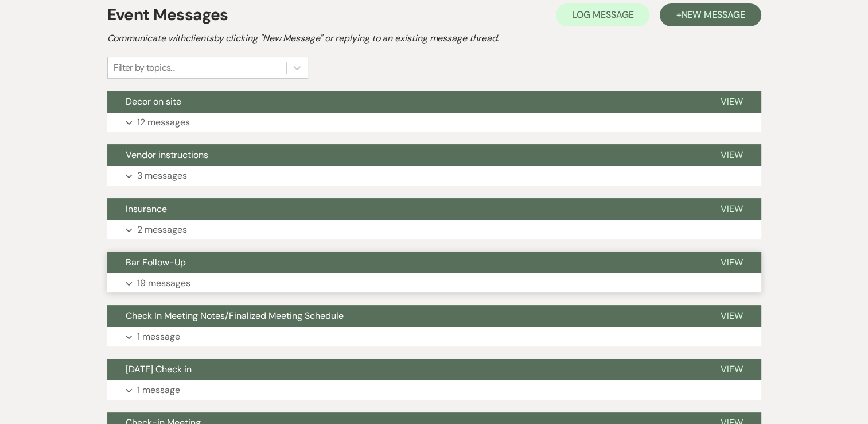 The width and height of the screenshot is (868, 424). I want to click on p: 12 messages, so click(163, 122).